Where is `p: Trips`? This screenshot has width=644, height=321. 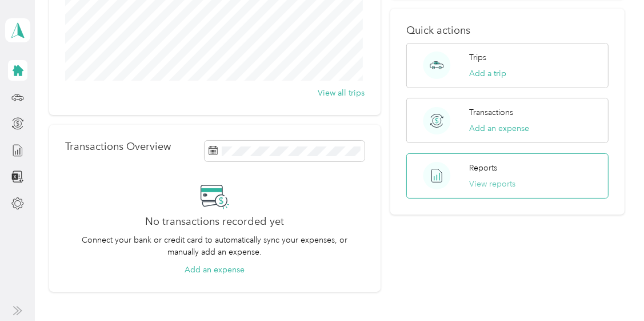
p: Trips is located at coordinates (478, 57).